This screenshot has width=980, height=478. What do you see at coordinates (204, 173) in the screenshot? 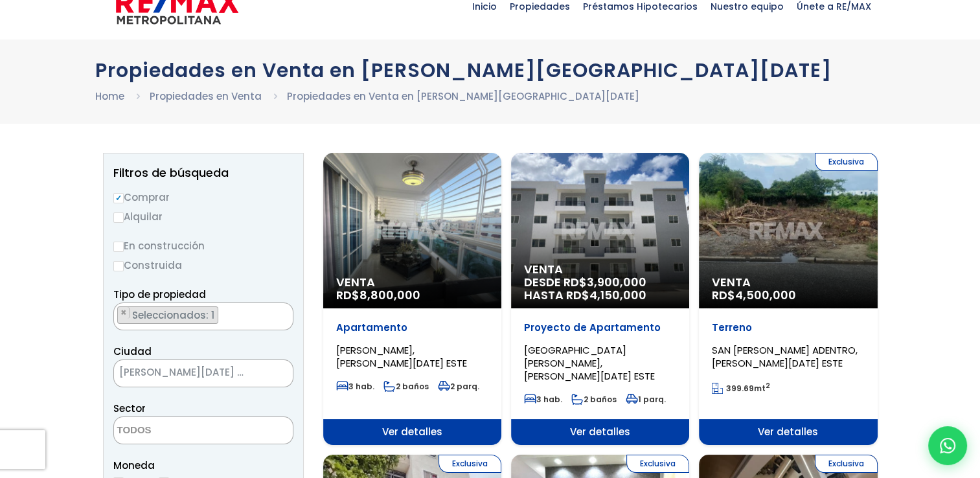
I see `h2: Filtros de búsqueda` at bounding box center [204, 173].